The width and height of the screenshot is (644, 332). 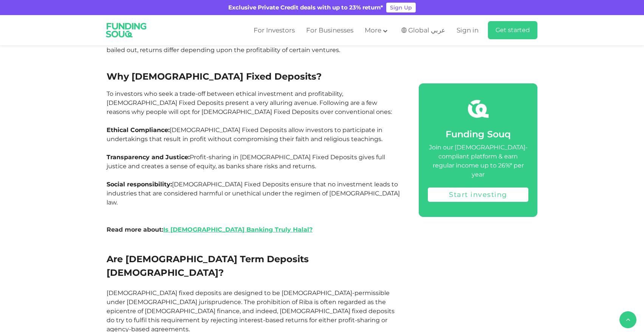 I want to click on span: Funding Souq, so click(x=478, y=133).